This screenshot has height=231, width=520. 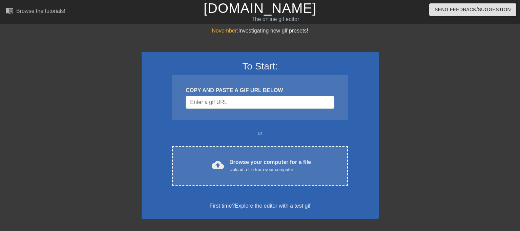 What do you see at coordinates (472, 9) in the screenshot?
I see `button: Send Feedback/Suggestion` at bounding box center [472, 9].